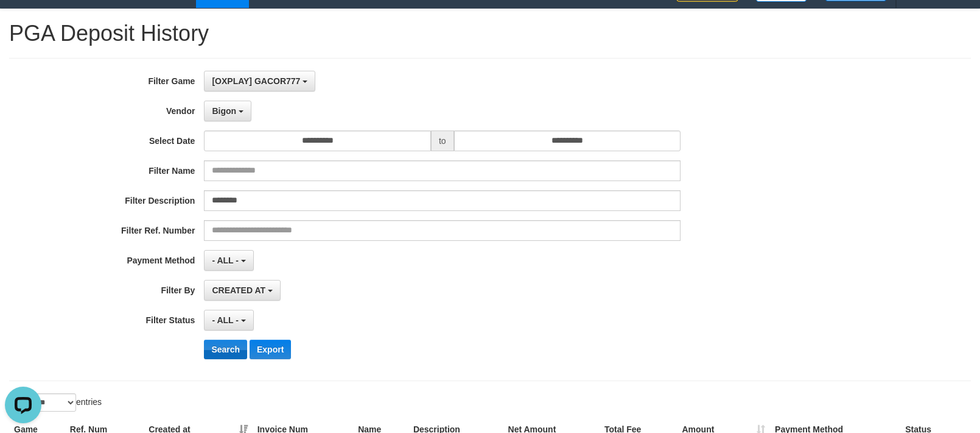 The height and width of the screenshot is (433, 980). What do you see at coordinates (56, 402) in the screenshot?
I see `label: Show entries` at bounding box center [56, 402].